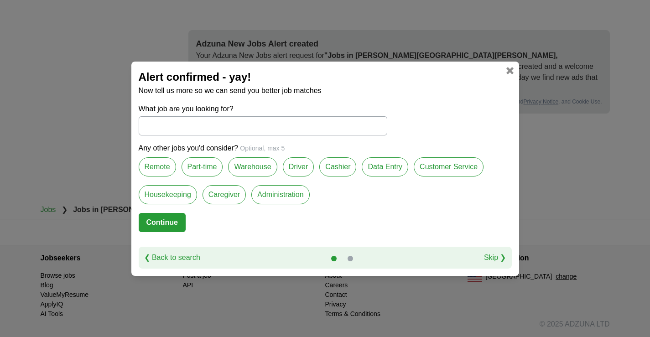  I want to click on a: ❮ Back to search, so click(172, 258).